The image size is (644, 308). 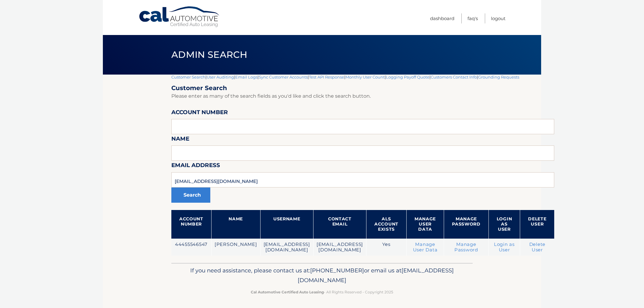 I want to click on a: Email Logs, so click(x=246, y=77).